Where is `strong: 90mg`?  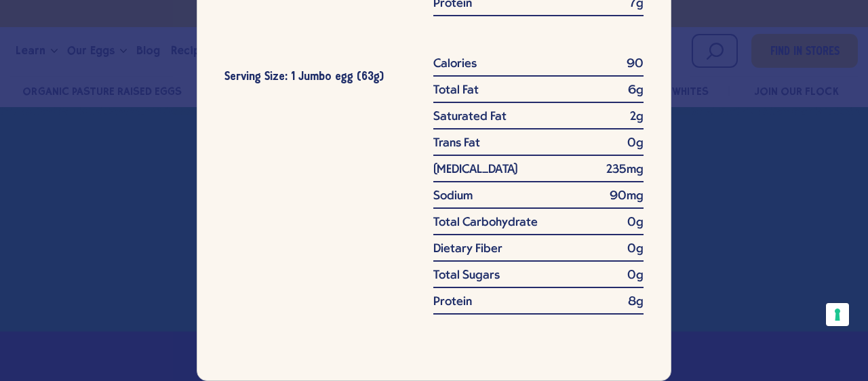
strong: 90mg is located at coordinates (626, 197).